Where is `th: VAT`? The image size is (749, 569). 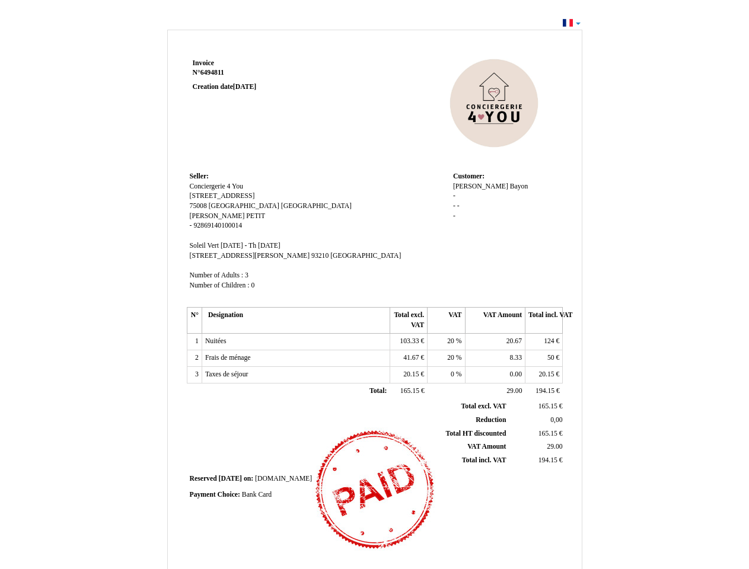 th: VAT is located at coordinates (446, 321).